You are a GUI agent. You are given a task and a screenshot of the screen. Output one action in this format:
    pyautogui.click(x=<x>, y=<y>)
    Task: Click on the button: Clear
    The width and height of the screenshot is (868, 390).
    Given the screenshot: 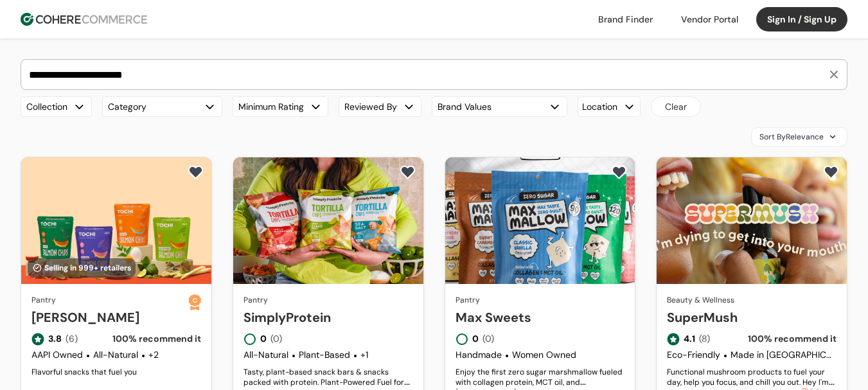 What is the action you would take?
    pyautogui.click(x=676, y=107)
    